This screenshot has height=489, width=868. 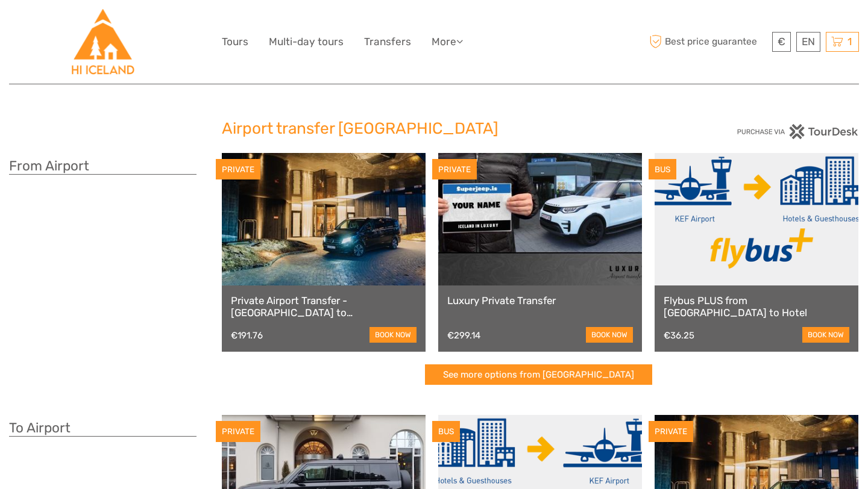 I want to click on a: Tours, so click(x=236, y=41).